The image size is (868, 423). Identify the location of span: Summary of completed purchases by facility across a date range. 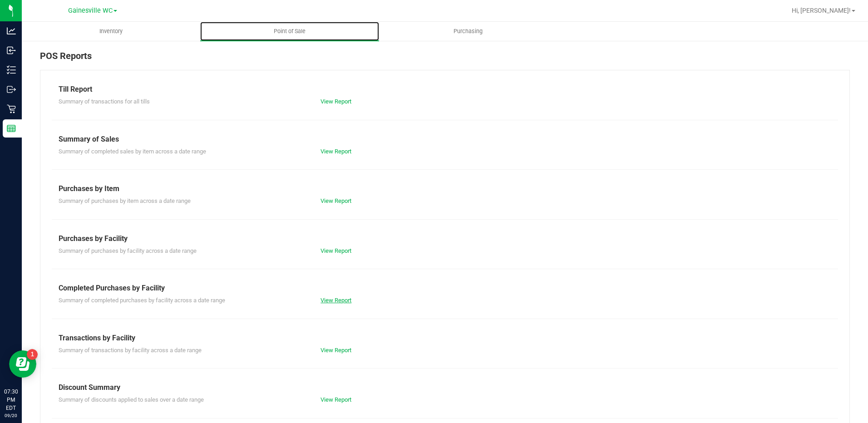
(142, 300).